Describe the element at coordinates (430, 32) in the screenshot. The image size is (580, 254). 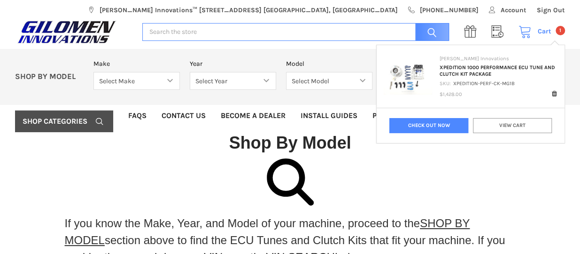
I see `input: Search` at that location.